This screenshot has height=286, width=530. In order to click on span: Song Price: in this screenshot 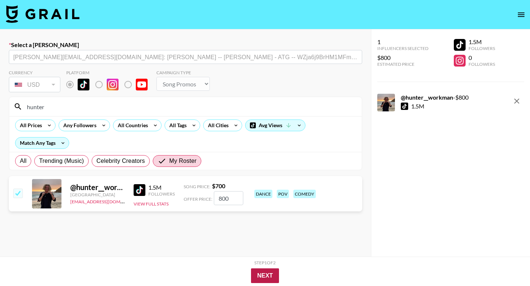, I will do `click(197, 187)`.